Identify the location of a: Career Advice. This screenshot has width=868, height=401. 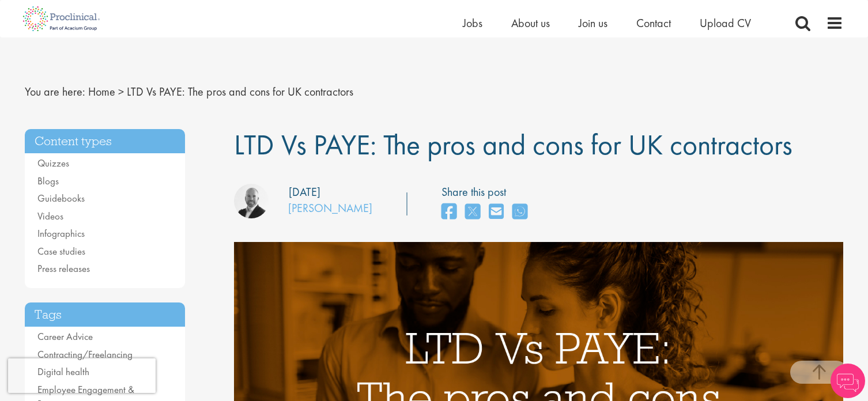
(65, 336).